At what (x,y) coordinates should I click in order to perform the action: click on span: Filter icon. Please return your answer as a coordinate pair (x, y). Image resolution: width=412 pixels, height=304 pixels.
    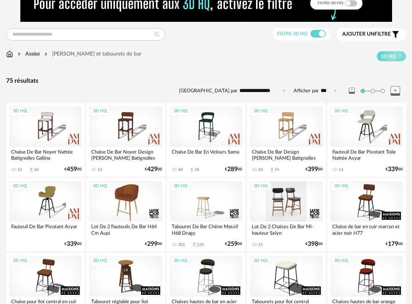
    Looking at the image, I should click on (396, 35).